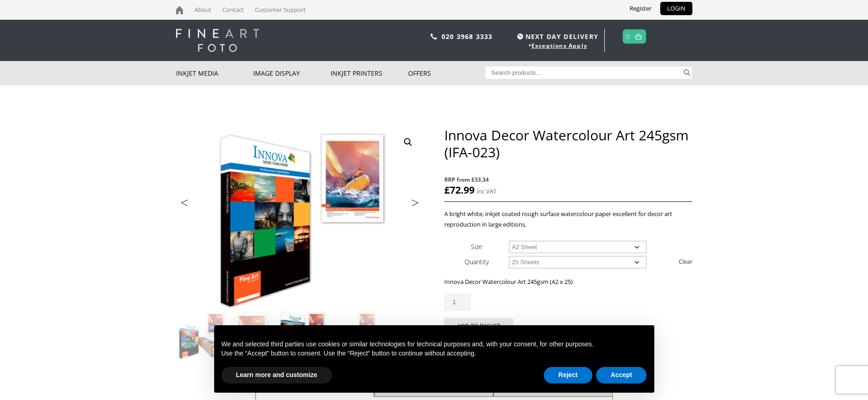 This screenshot has height=400, width=868. What do you see at coordinates (477, 247) in the screenshot?
I see `label: Size` at bounding box center [477, 247].